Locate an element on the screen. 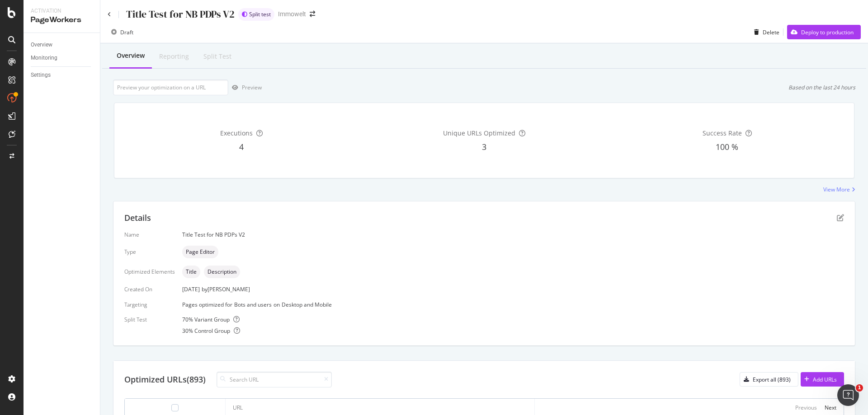 This screenshot has height=415, width=868. div: Bots and users is located at coordinates (253, 304).